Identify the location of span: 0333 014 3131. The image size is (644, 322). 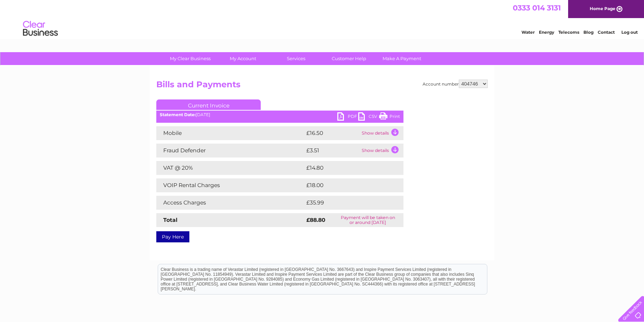
(537, 7).